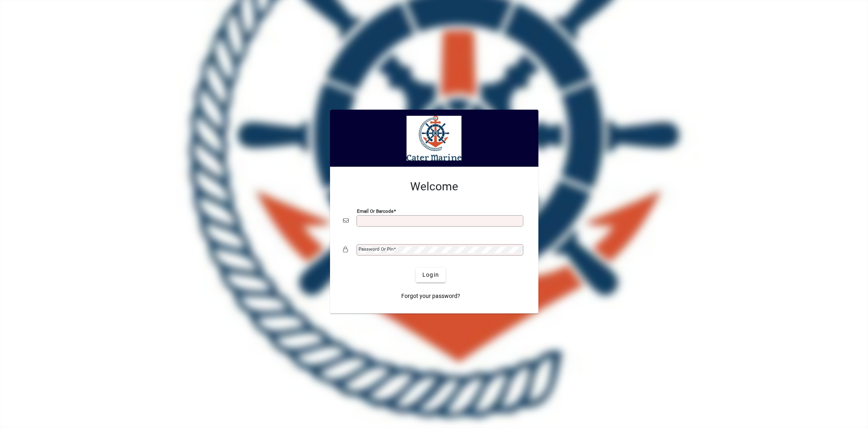 The image size is (868, 428). What do you see at coordinates (375, 211) in the screenshot?
I see `mat-label: Email or Barcode` at bounding box center [375, 211].